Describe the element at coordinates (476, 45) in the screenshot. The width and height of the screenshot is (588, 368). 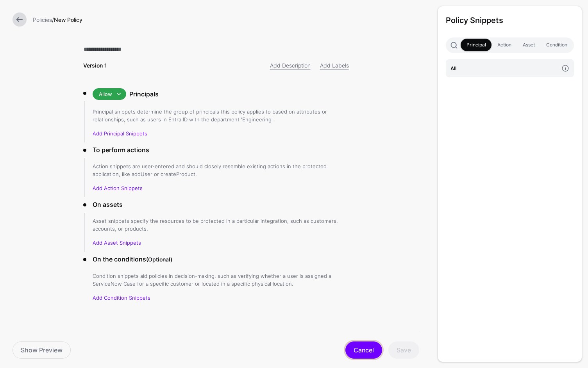
I see `a: Principal` at that location.